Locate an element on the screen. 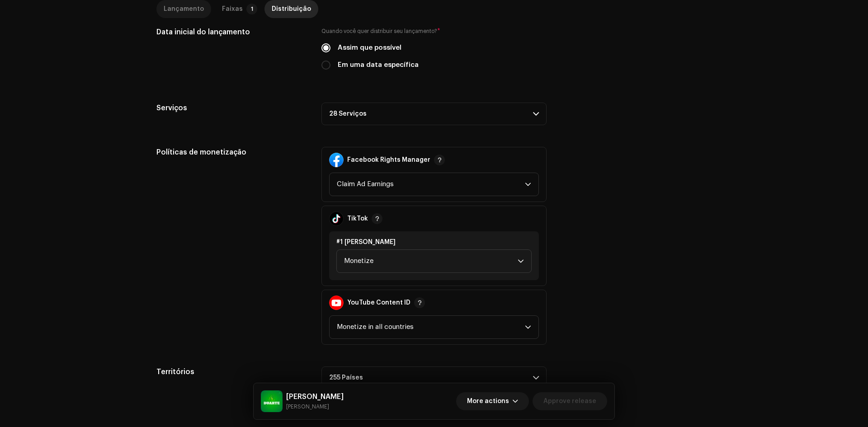 Image resolution: width=868 pixels, height=427 pixels. button: Approve release is located at coordinates (570, 401).